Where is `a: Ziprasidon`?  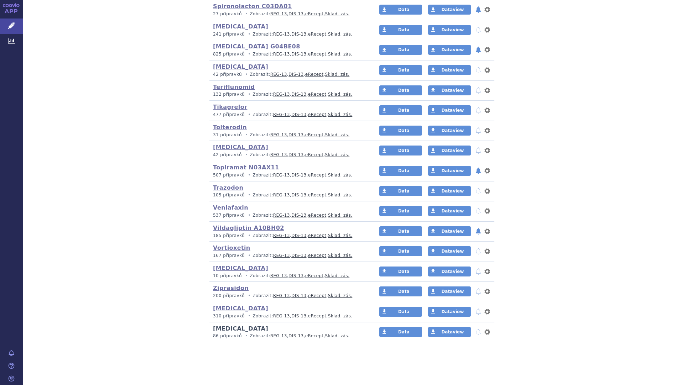
a: Ziprasidon is located at coordinates (231, 288).